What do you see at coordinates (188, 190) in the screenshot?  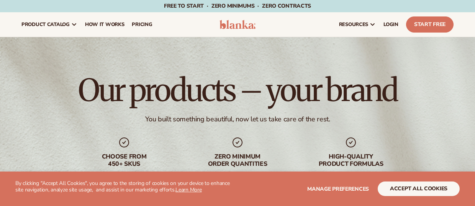 I see `a: Learn More` at bounding box center [188, 190].